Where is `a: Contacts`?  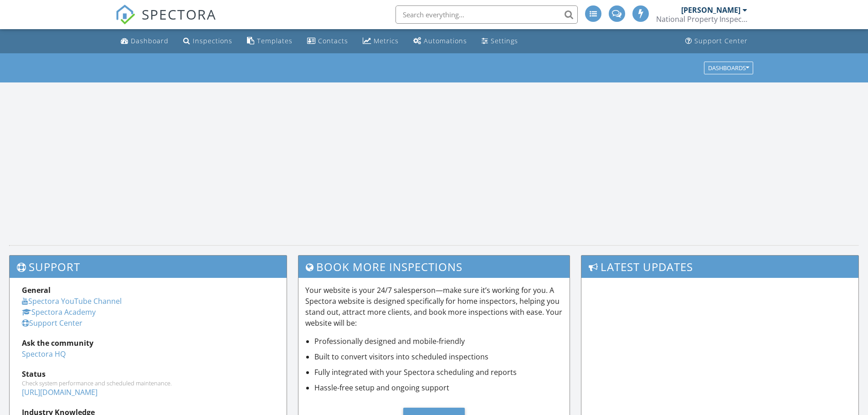
a: Contacts is located at coordinates (328, 41).